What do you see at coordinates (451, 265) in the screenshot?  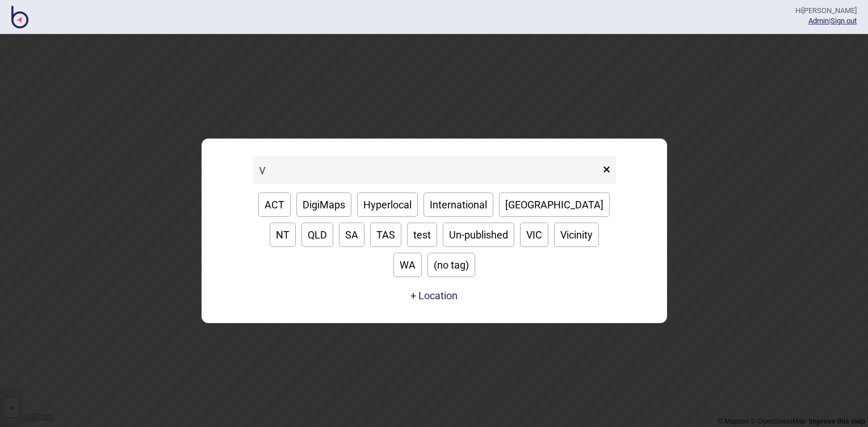 I see `button: (no tag)` at bounding box center [451, 265].